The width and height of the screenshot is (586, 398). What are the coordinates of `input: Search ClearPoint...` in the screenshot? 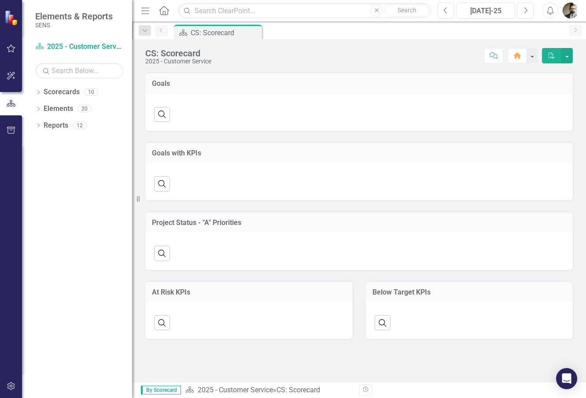 It's located at (304, 11).